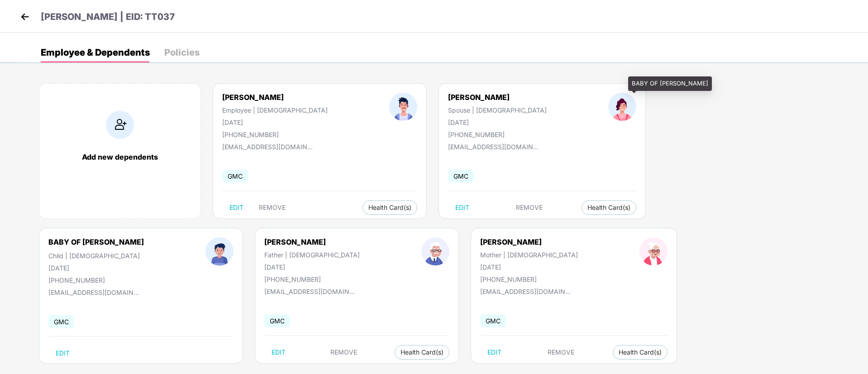 The image size is (868, 374). I want to click on div: Employee & Dependents, so click(95, 53).